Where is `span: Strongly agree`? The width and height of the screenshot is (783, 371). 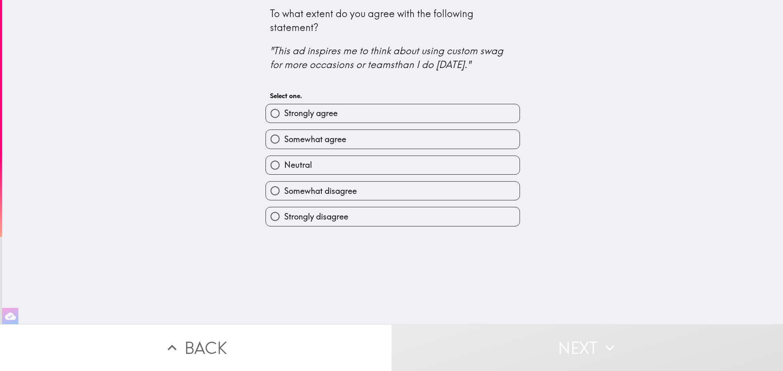
span: Strongly agree is located at coordinates (311, 113).